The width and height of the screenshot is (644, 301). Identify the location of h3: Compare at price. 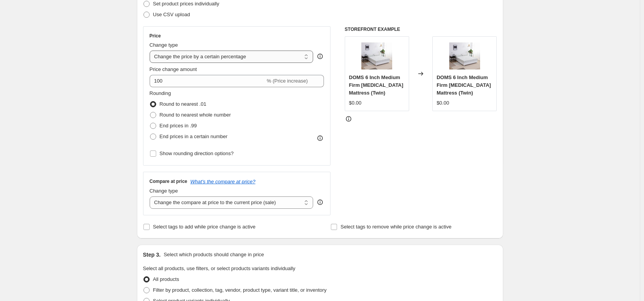
(168, 181).